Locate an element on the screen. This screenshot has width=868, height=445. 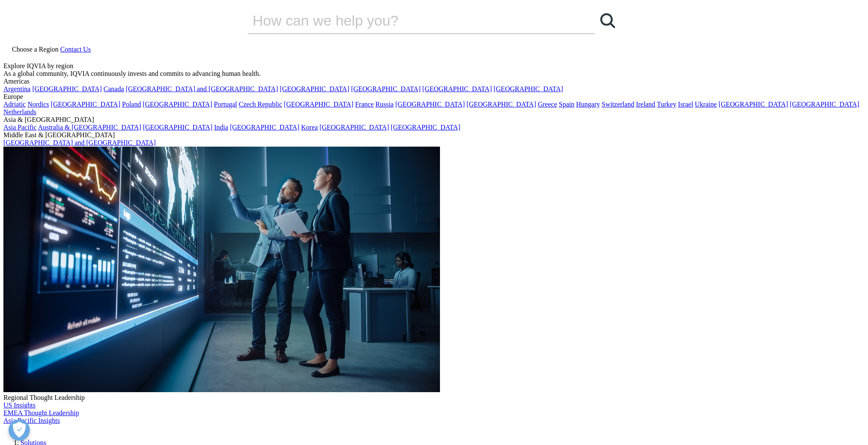
span: US Insights is located at coordinates (19, 405).